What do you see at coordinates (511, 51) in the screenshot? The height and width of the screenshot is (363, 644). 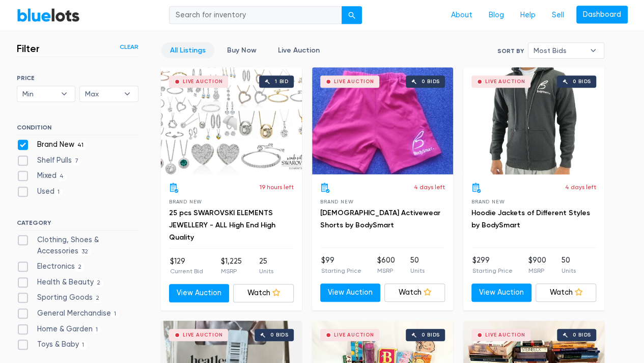 I see `label: Sort By` at bounding box center [511, 51].